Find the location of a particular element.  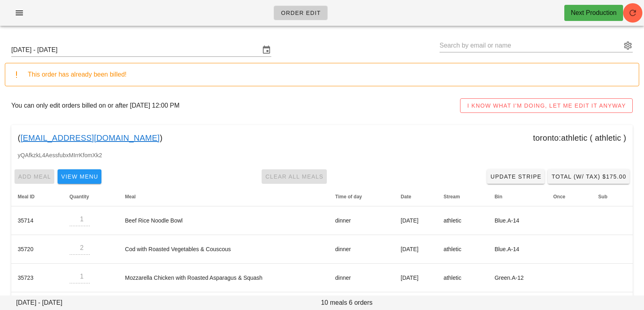

span: Once is located at coordinates (559, 197).